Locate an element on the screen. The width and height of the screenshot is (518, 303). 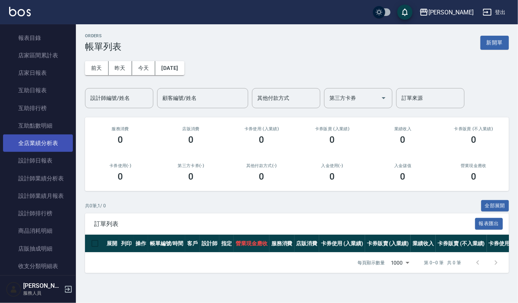
th: 客戶 is located at coordinates (192, 243).